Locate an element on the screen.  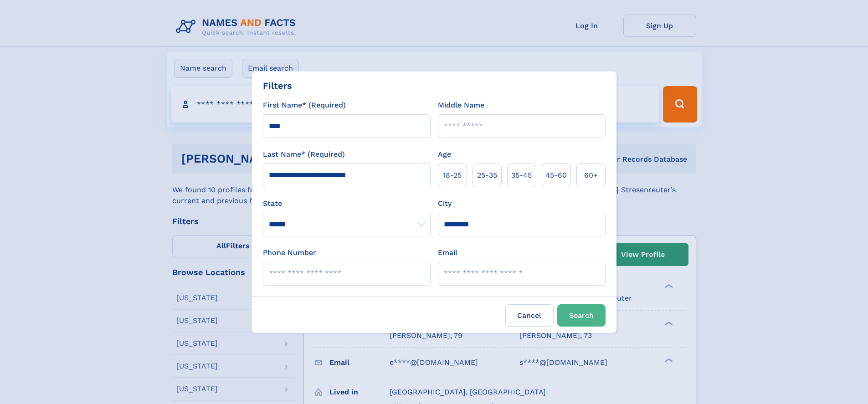
span: 25‑35 is located at coordinates (487, 175).